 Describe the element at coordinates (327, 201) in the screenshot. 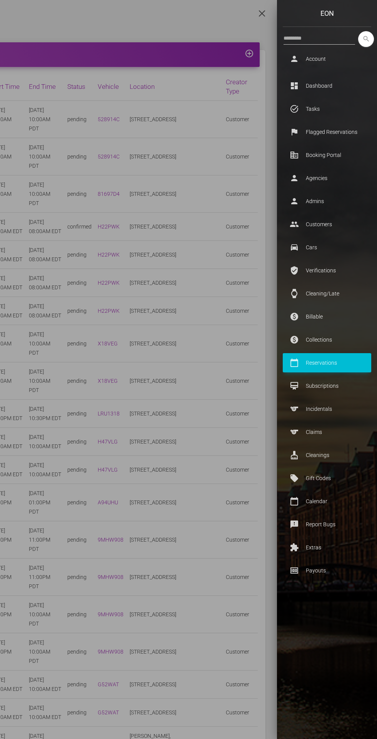

I see `p: Admins` at that location.